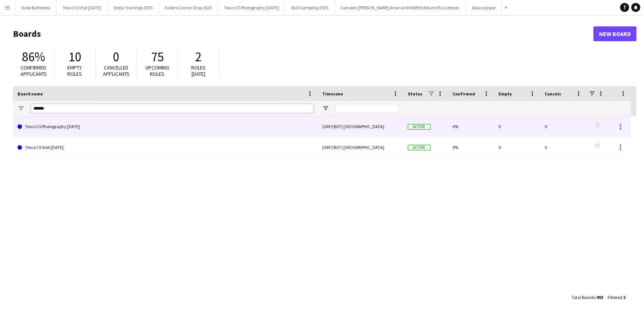 Image resolution: width=644 pixels, height=316 pixels. Describe the element at coordinates (172, 108) in the screenshot. I see `input: Board name Filter Input` at that location.